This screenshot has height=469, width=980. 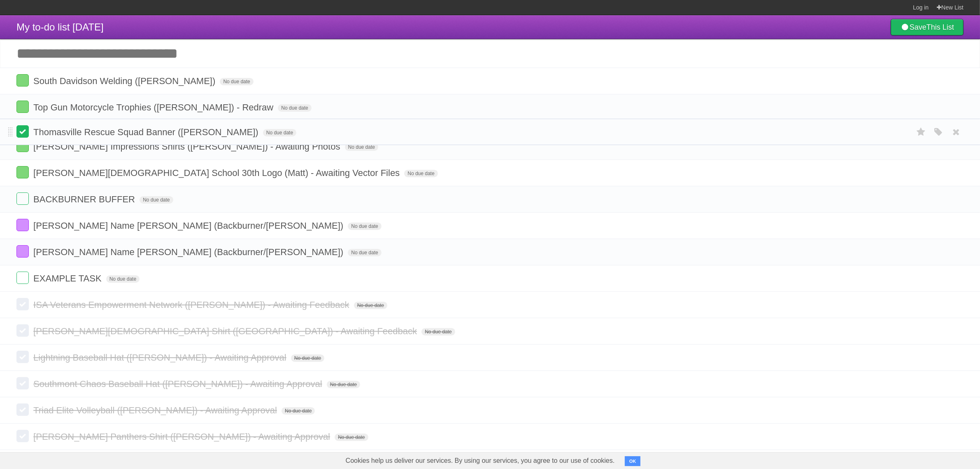 I want to click on a: SaveThis List, so click(x=927, y=27).